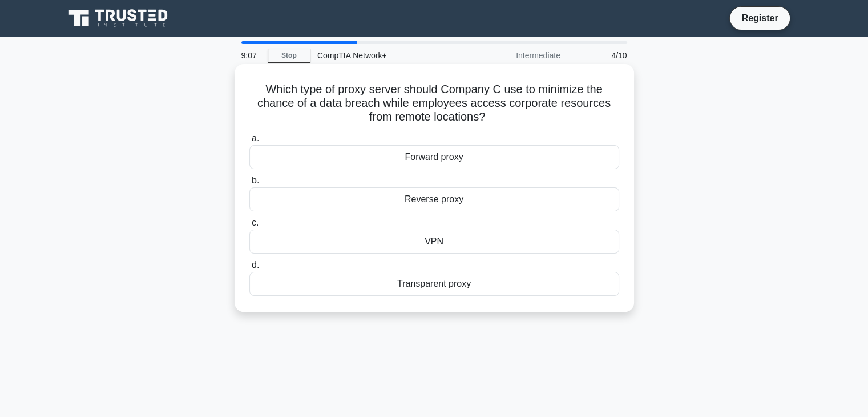 The image size is (868, 417). I want to click on div: Forward proxy, so click(434, 157).